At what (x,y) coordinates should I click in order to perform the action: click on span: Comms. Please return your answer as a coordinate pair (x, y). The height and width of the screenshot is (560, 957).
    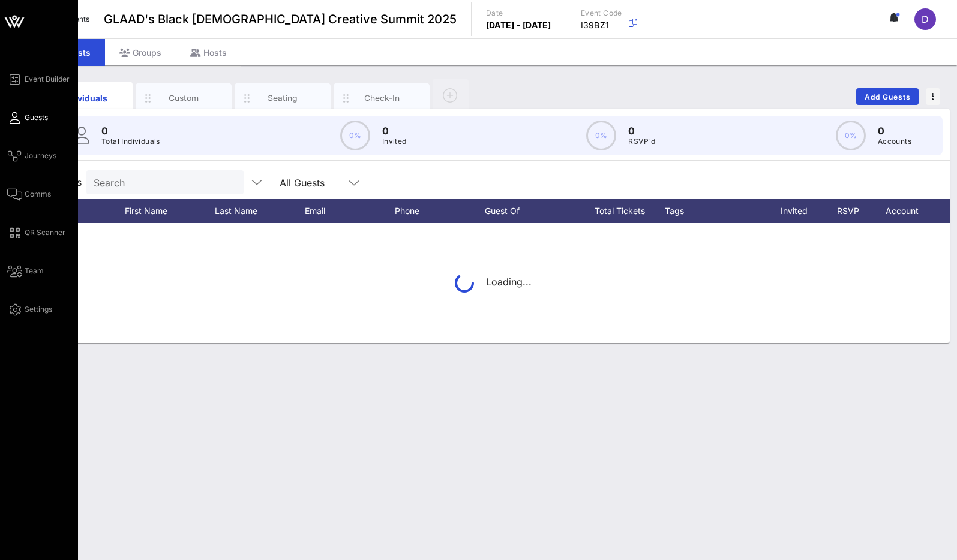
    Looking at the image, I should click on (38, 194).